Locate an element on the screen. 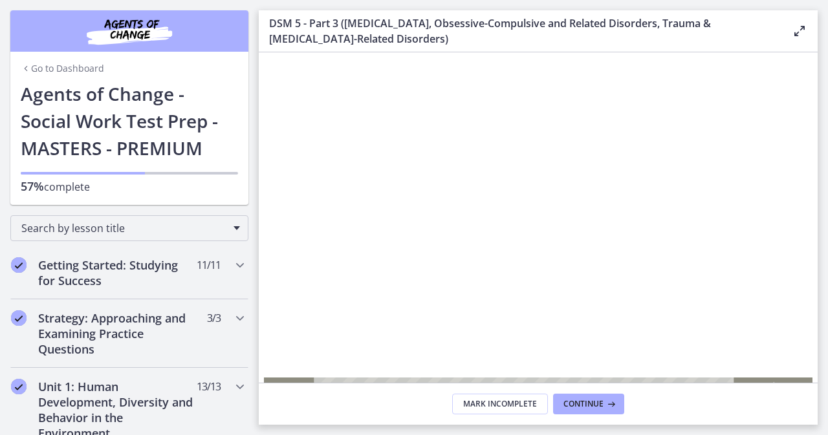 The width and height of the screenshot is (828, 435). span: 3 / 3 is located at coordinates (213, 318).